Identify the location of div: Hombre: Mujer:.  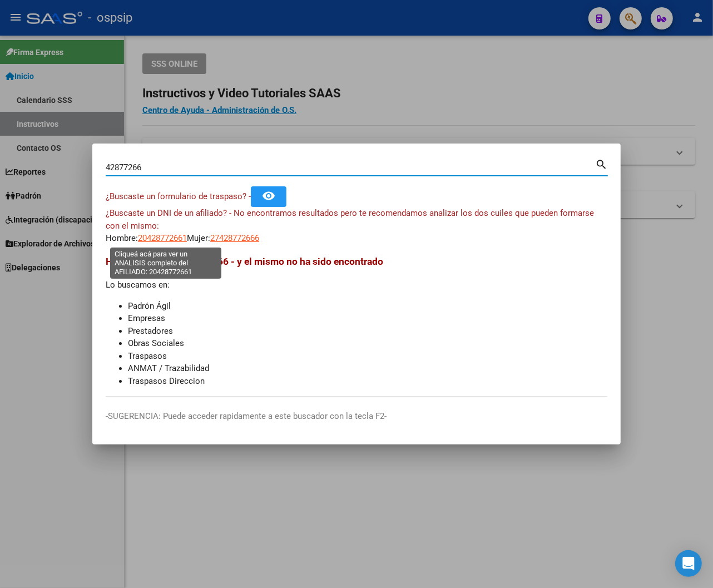
(356, 226).